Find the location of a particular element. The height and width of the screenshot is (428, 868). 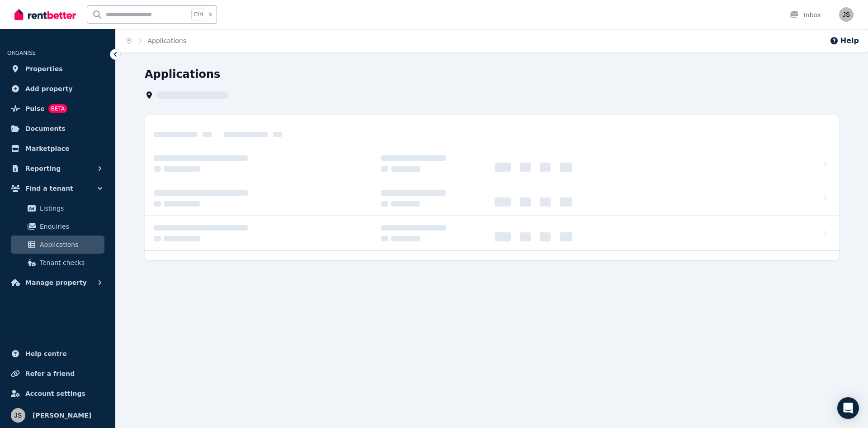

a: Tenant checks is located at coordinates (57, 263).